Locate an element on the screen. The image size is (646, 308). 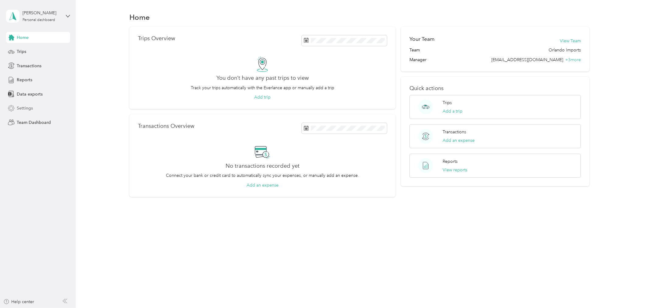
div: Personal dashboard is located at coordinates (39, 20).